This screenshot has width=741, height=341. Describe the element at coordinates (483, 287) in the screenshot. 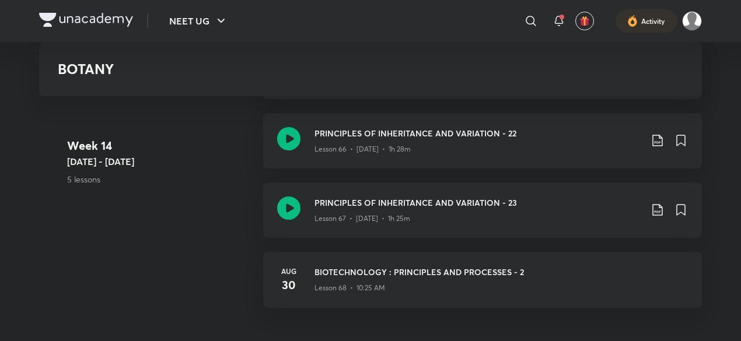

I see `a: Aug30BIOTECHNOLOGY : PRINCIPLES AND PROCESSES - 2Lesson 68 • 10:25 AM` at that location.